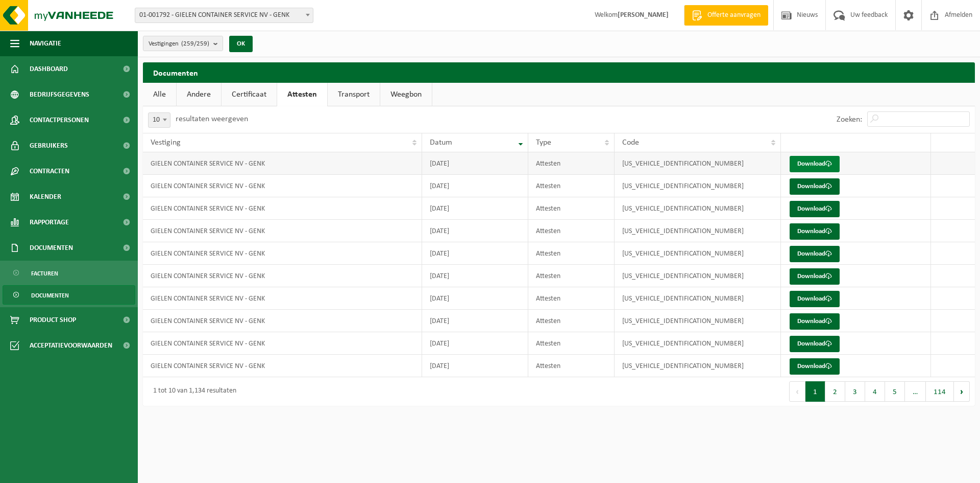  What do you see at coordinates (441, 142) in the screenshot?
I see `span: Datum` at bounding box center [441, 142].